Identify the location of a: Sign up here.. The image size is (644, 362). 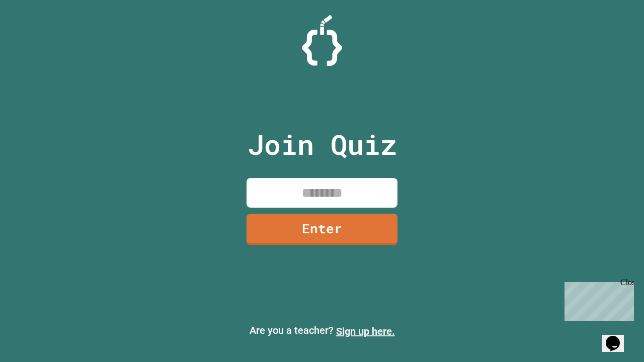
(365, 331).